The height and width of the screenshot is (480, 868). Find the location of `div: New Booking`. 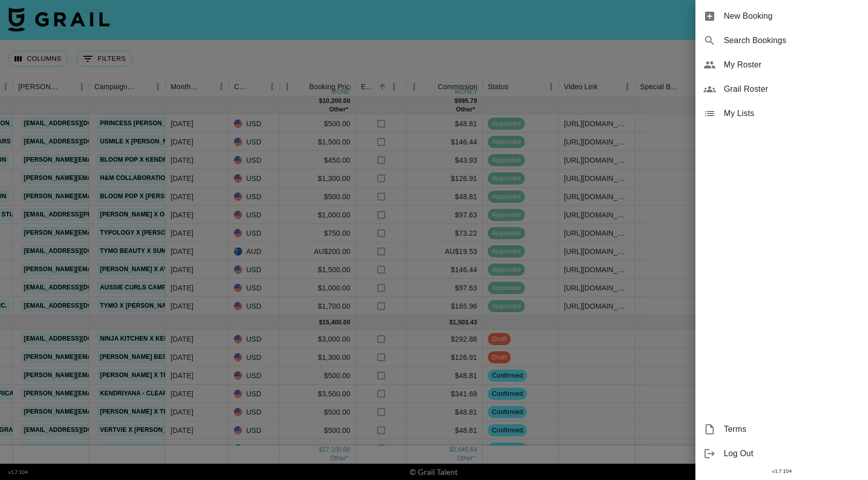

div: New Booking is located at coordinates (782, 16).